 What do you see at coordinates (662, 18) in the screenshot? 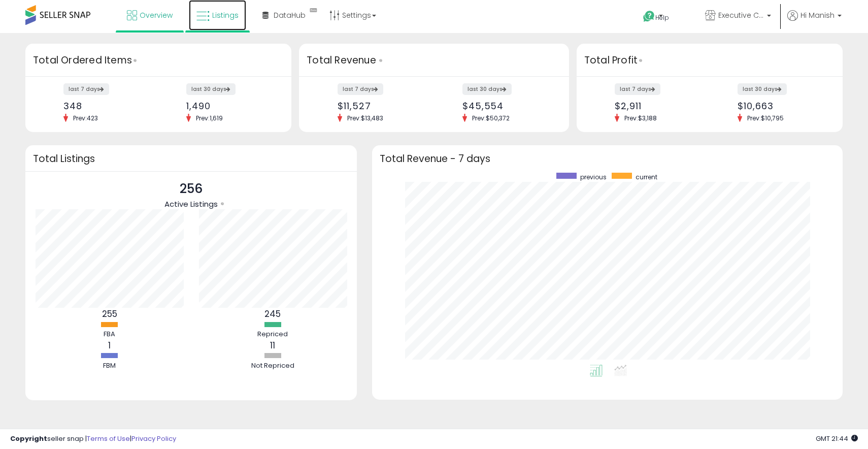
I see `a: Help` at bounding box center [662, 18].